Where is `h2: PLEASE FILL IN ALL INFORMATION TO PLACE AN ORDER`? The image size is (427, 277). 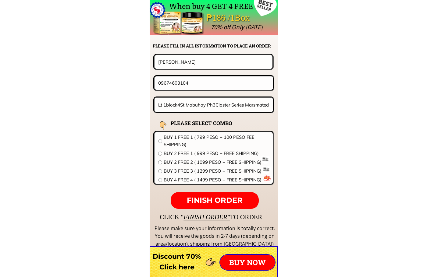
h2: PLEASE FILL IN ALL INFORMATION TO PLACE AN ORDER is located at coordinates (215, 46).